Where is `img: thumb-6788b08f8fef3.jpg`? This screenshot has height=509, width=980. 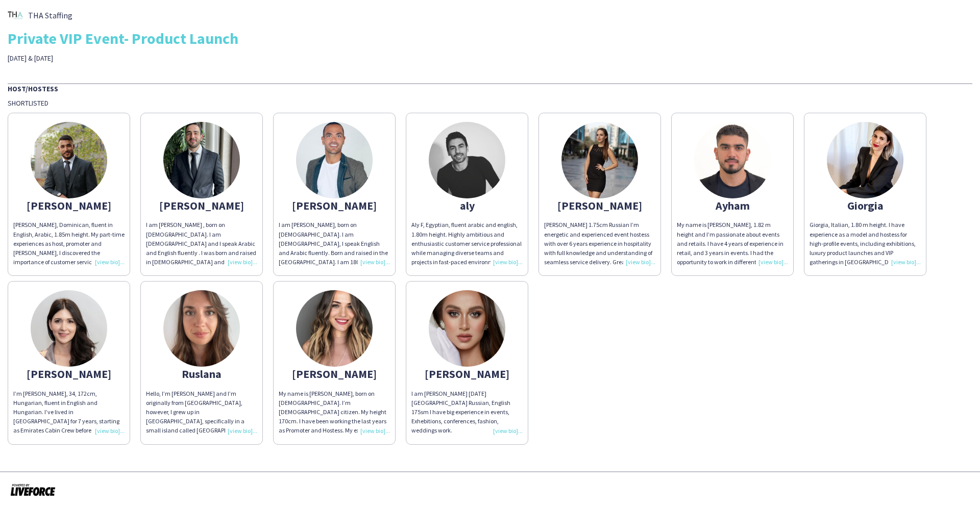
img: thumb-6788b08f8fef3.jpg is located at coordinates (467, 161).